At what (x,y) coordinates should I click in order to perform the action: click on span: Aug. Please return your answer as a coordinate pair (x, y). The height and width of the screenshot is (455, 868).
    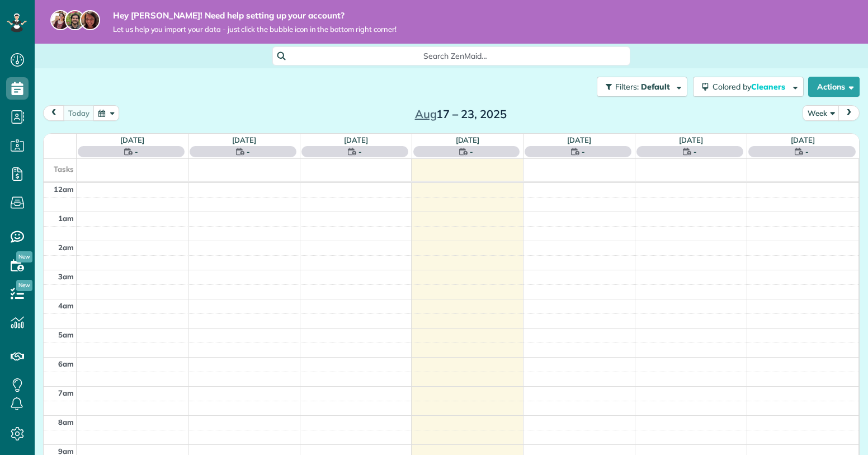
    Looking at the image, I should click on (426, 114).